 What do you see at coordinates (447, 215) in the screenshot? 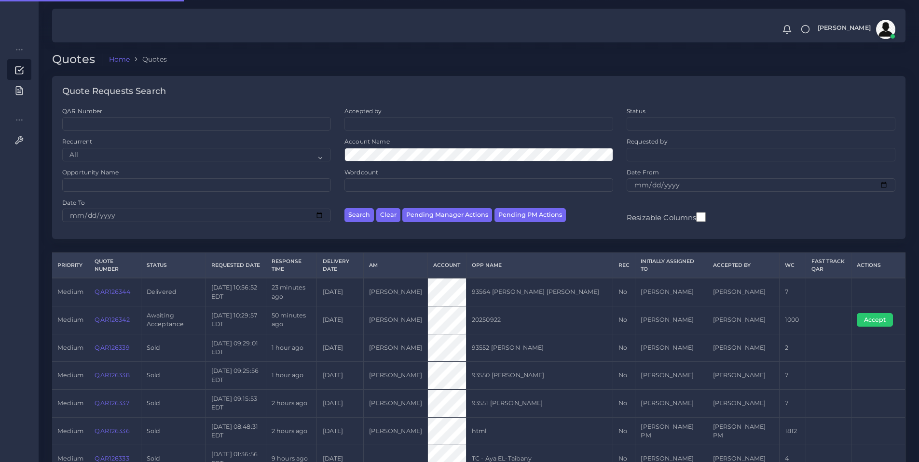
I see `button: Pending Manager Actions` at bounding box center [447, 215].